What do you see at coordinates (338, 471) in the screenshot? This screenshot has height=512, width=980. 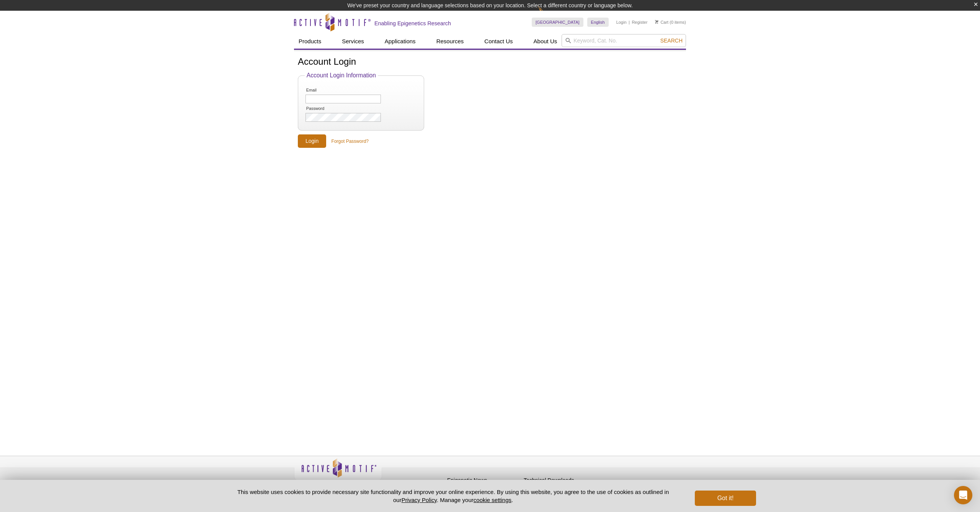 I see `img: Active Motif,` at bounding box center [338, 471].